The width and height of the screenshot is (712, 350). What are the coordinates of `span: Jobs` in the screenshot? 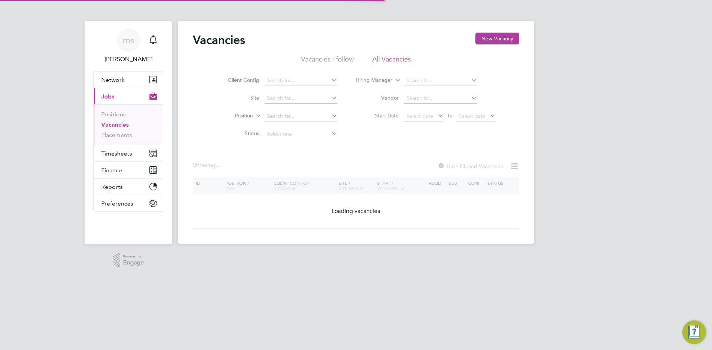 It's located at (107, 96).